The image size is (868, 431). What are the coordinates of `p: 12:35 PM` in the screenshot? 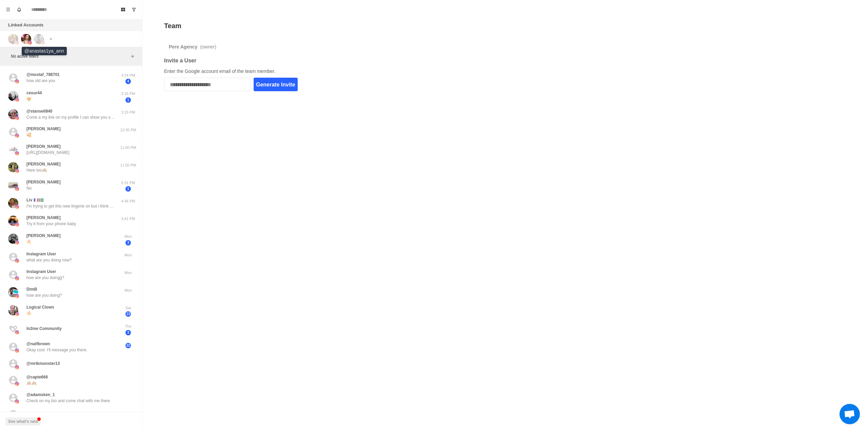 It's located at (128, 130).